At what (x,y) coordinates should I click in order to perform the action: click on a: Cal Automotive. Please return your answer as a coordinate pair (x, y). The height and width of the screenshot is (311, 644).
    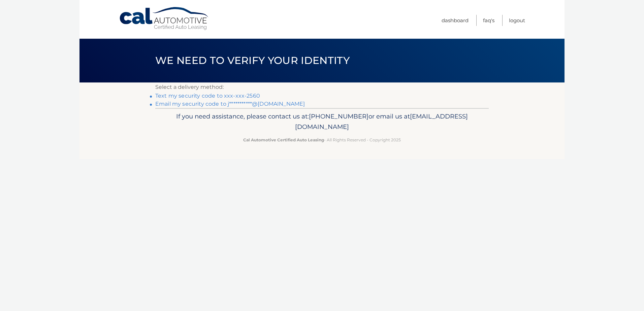
    Looking at the image, I should click on (164, 19).